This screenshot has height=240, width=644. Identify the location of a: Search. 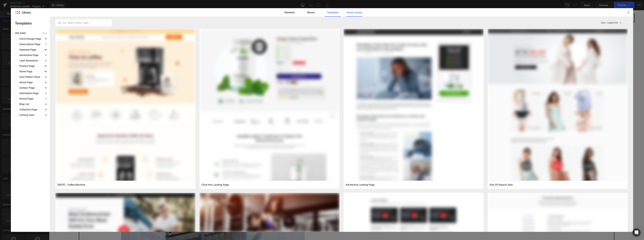
(225, 8).